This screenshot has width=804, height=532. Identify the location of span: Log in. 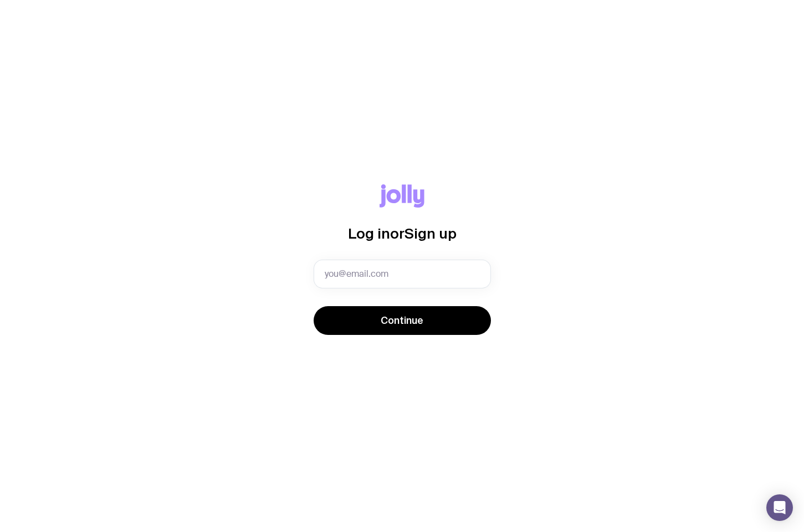
(369, 233).